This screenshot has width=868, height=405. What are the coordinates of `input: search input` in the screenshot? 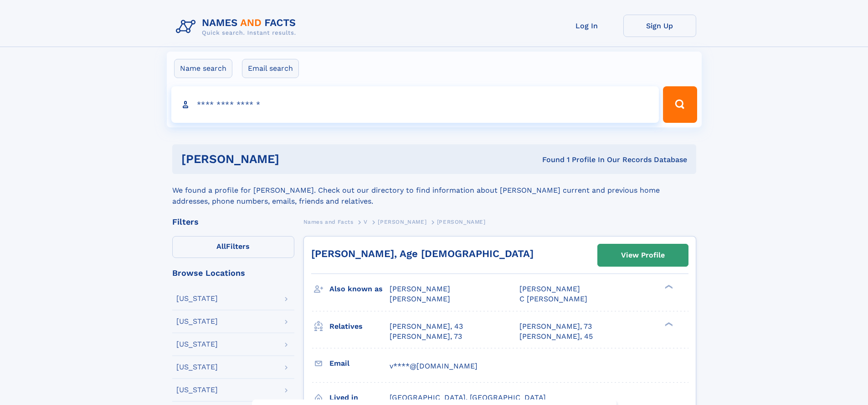 It's located at (415, 105).